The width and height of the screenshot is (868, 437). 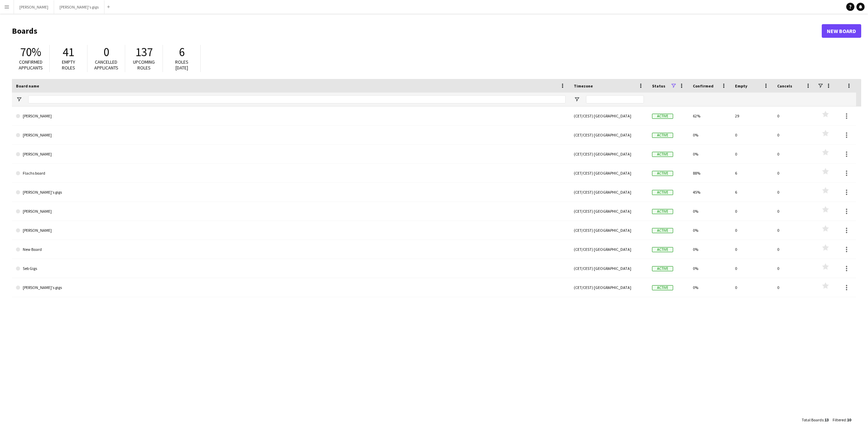 I want to click on span: Confirmed applicants, so click(x=31, y=65).